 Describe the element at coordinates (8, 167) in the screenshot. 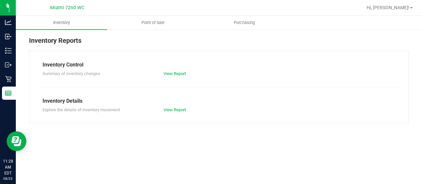

I see `p: 11:28 AM EDT` at that location.